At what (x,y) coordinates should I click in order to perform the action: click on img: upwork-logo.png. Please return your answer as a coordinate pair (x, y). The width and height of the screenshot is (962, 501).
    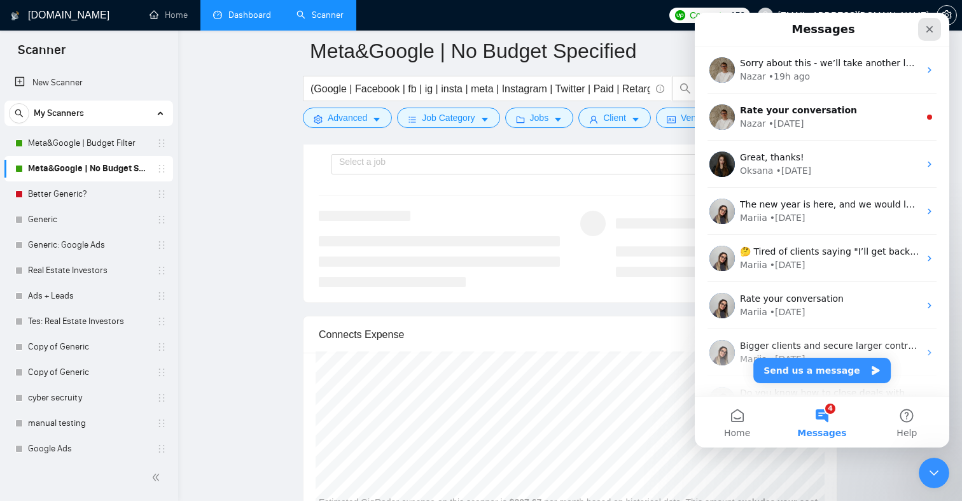
    Looking at the image, I should click on (680, 15).